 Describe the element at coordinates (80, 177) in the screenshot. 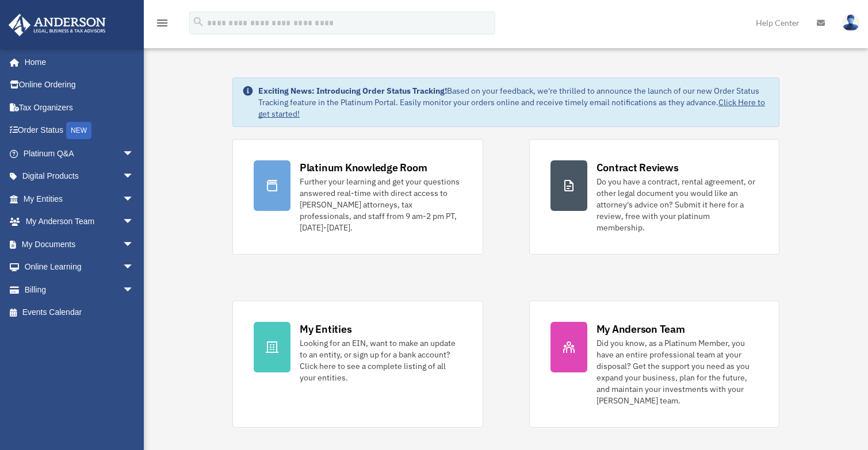

I see `a: Digital Productsarrow_drop_down` at that location.